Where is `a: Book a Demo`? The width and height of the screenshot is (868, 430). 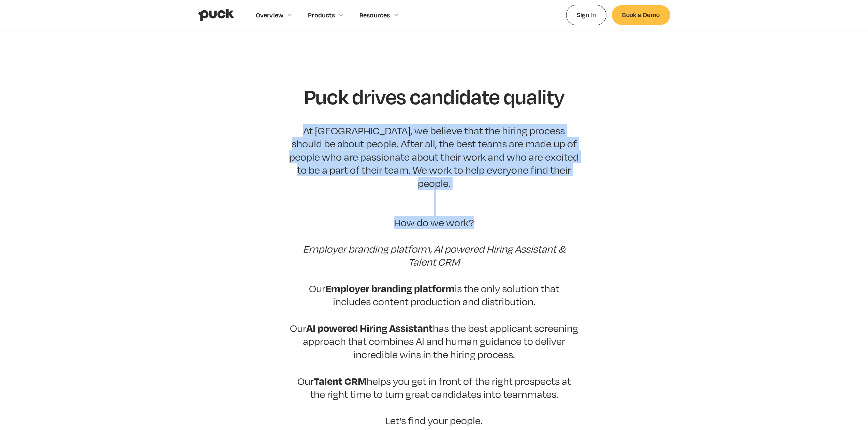
a: Book a Demo is located at coordinates (641, 15).